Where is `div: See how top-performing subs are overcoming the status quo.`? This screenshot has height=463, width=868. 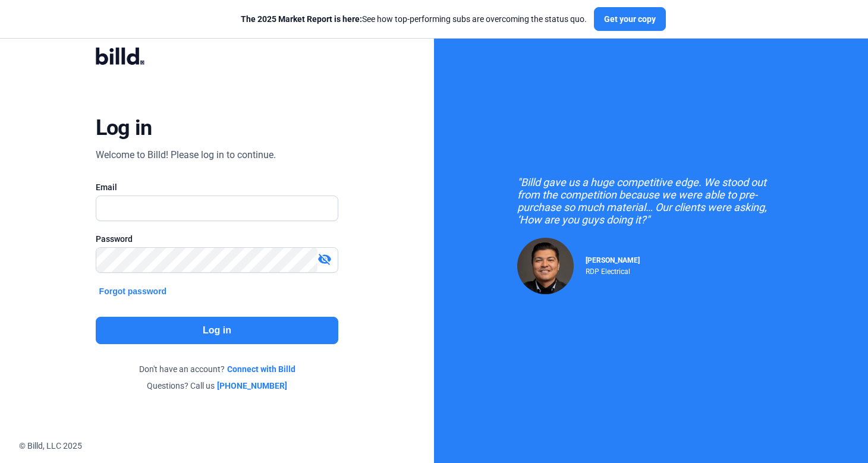
div: See how top-performing subs are overcoming the status quo. is located at coordinates (414, 19).